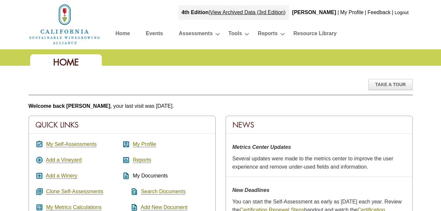  Describe the element at coordinates (390, 84) in the screenshot. I see `div: Take A Tour` at that location.